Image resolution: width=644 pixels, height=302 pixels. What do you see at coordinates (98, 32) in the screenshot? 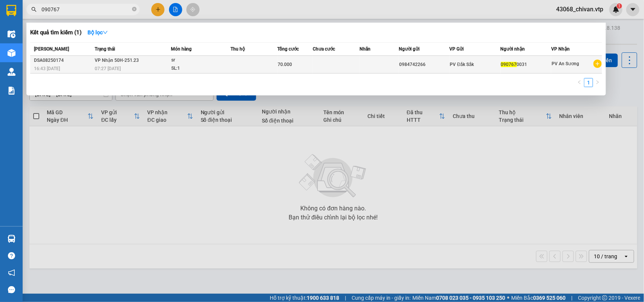
I see `button: Bộ lọcdown` at bounding box center [98, 32].